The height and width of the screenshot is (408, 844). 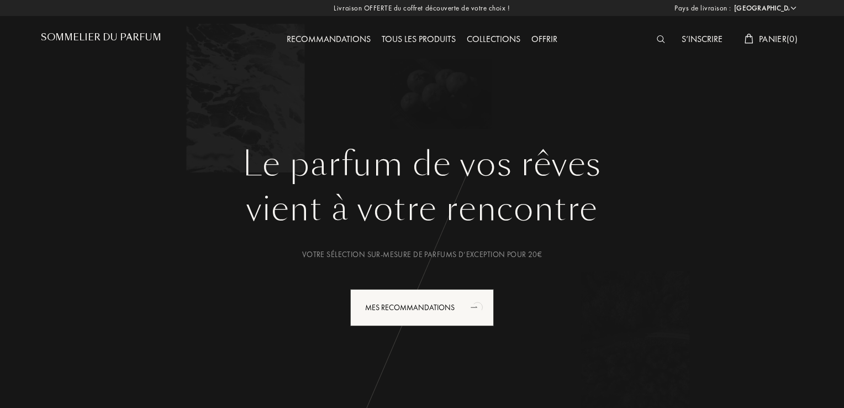 What do you see at coordinates (422, 209) in the screenshot?
I see `div: vient à votre rencontre` at bounding box center [422, 209].